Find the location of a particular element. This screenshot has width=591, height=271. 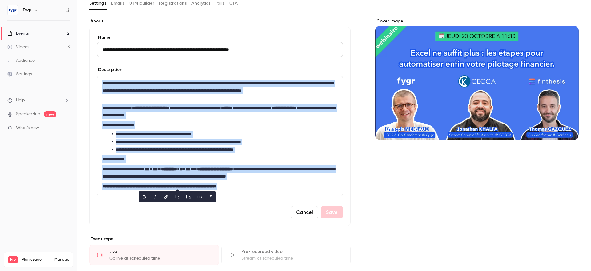

span: Plan usage is located at coordinates (36, 260).